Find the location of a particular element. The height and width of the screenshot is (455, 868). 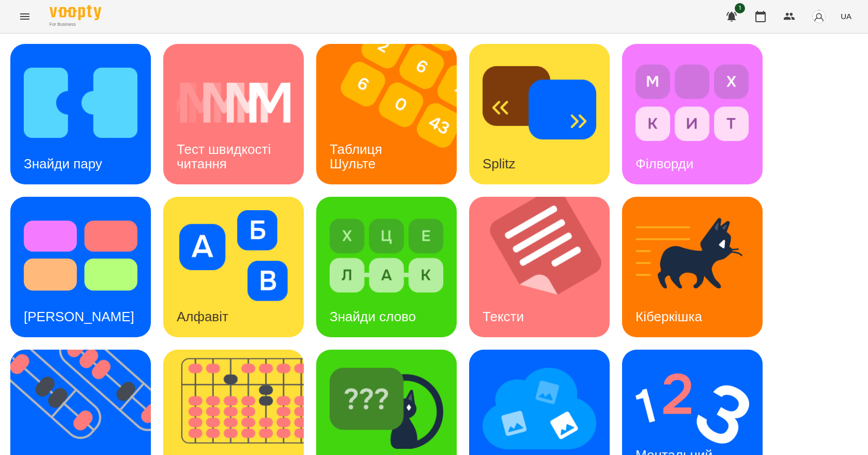

img: Знайди Кіберкішку is located at coordinates (386, 408).